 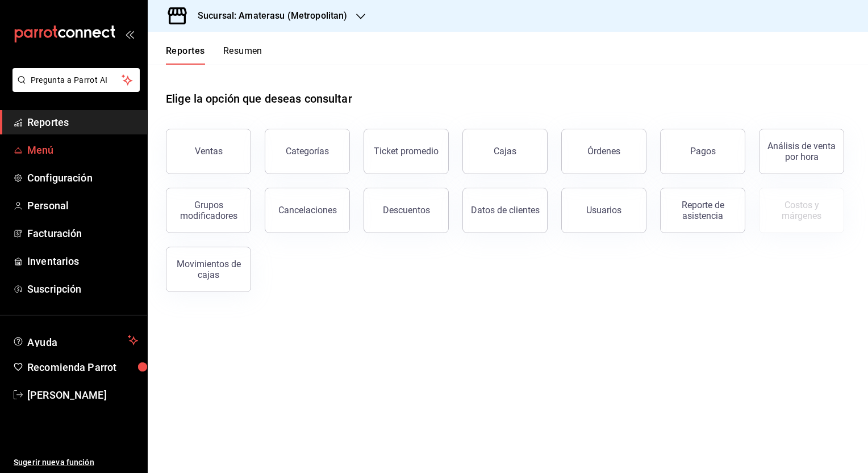 I want to click on button: Reportes, so click(x=185, y=55).